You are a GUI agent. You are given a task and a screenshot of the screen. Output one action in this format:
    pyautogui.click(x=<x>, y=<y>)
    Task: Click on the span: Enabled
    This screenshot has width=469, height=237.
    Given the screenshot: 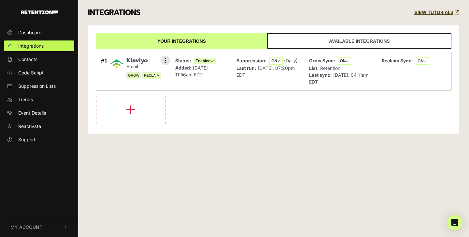 What is the action you would take?
    pyautogui.click(x=205, y=61)
    